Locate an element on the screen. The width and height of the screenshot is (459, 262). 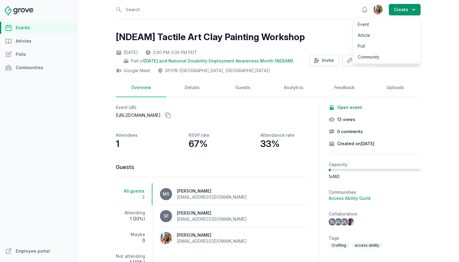
span: 0 is located at coordinates (130, 241).